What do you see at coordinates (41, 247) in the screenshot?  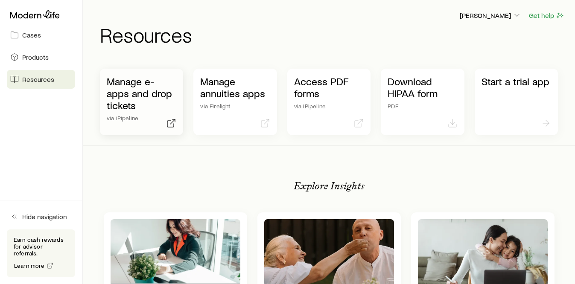 I see `p: Earn cash rewards for advisor referrals.` at bounding box center [41, 247].